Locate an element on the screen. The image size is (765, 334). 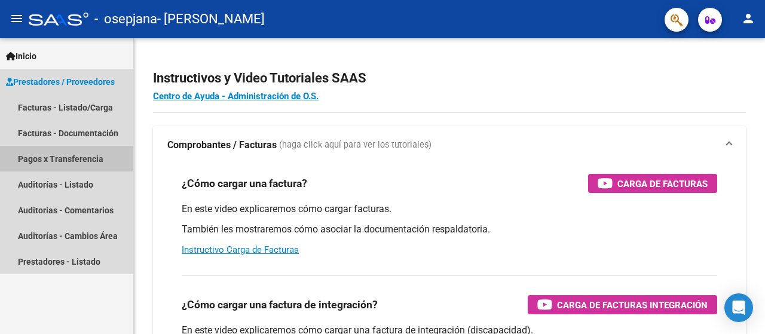
p: En este video explicaremos cómo cargar facturas. is located at coordinates (449, 209).